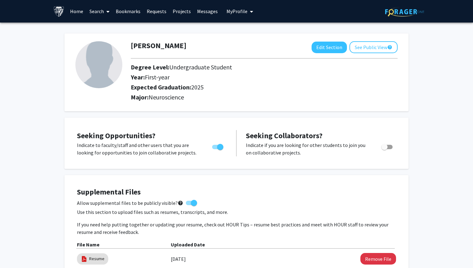 This screenshot has height=268, width=473. I want to click on span: Undergraduate Student, so click(201, 67).